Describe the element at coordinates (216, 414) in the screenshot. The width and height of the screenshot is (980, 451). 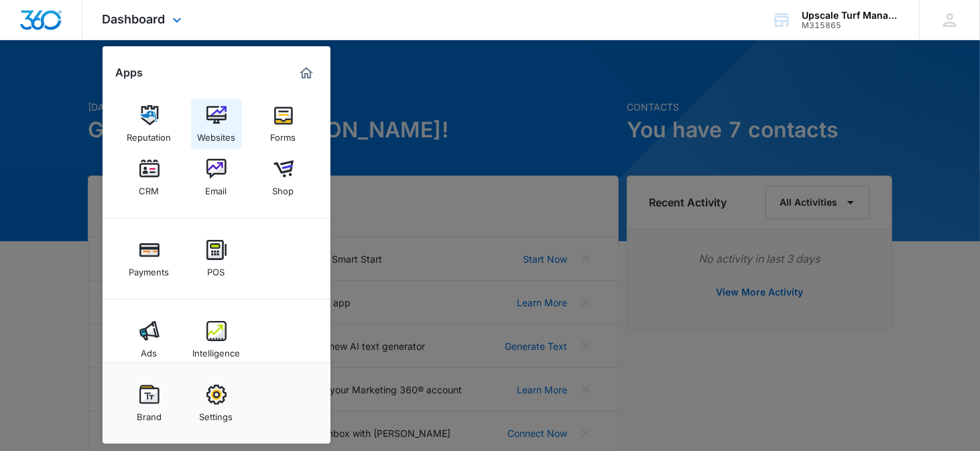
I see `div: Settings` at that location.